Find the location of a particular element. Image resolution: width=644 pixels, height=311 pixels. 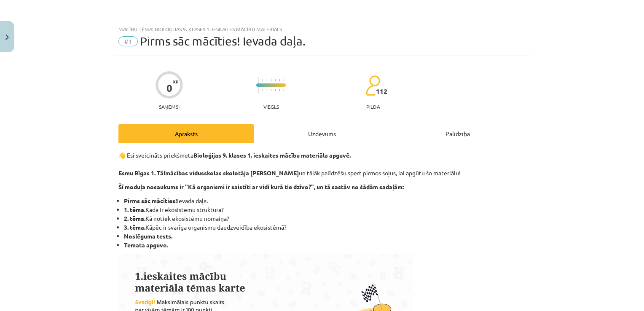

span: 112 is located at coordinates (382, 91).